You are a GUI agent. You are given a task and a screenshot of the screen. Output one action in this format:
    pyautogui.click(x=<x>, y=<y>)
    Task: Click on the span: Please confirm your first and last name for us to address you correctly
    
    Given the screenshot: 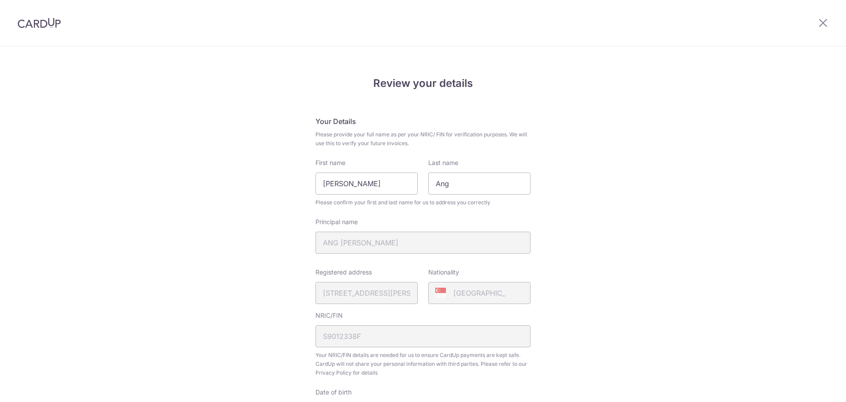 What is the action you would take?
    pyautogui.click(x=423, y=202)
    